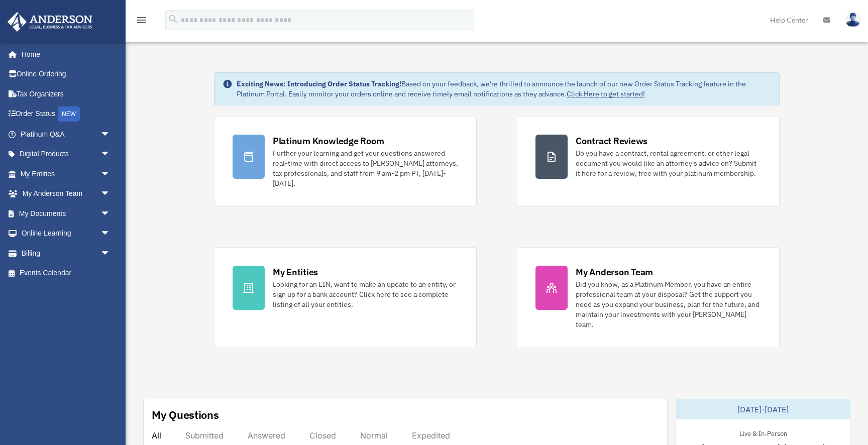  What do you see at coordinates (66, 154) in the screenshot?
I see `a: Digital Productsarrow_drop_down` at bounding box center [66, 154].